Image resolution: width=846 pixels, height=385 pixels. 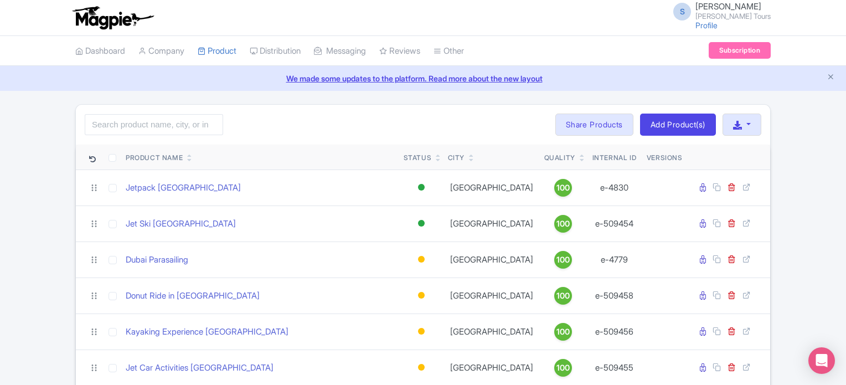 What do you see at coordinates (614, 259) in the screenshot?
I see `td: e-4779` at bounding box center [614, 259].